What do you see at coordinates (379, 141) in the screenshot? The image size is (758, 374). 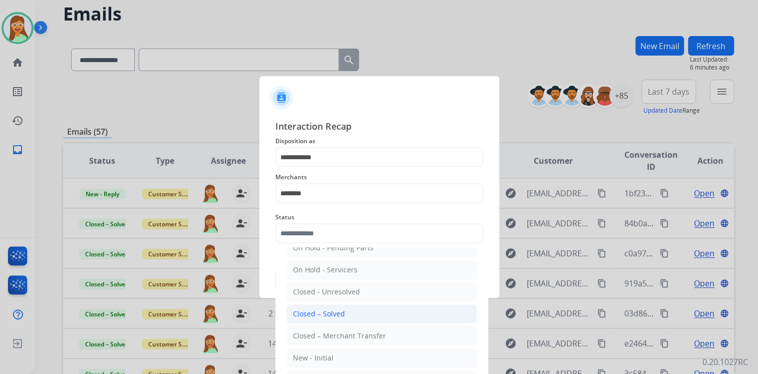 I see `span: Disposition as` at bounding box center [379, 141].